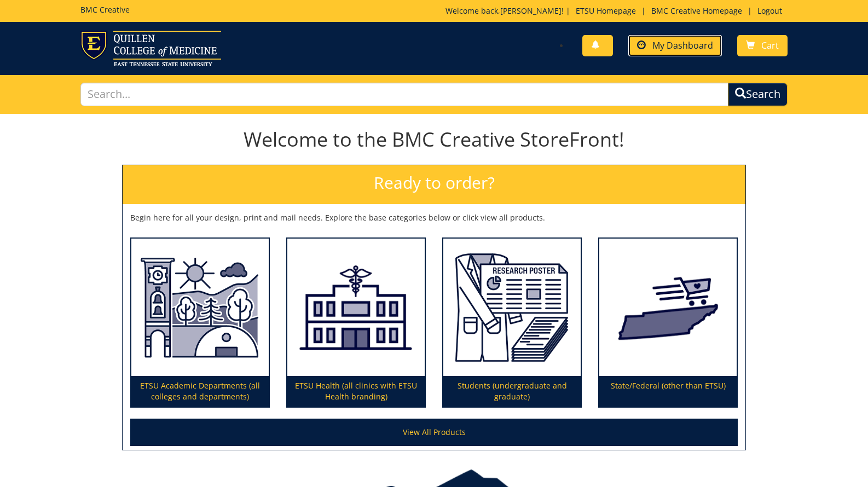 Image resolution: width=868 pixels, height=487 pixels. What do you see at coordinates (151, 48) in the screenshot?
I see `img: ETSU logo` at bounding box center [151, 48].